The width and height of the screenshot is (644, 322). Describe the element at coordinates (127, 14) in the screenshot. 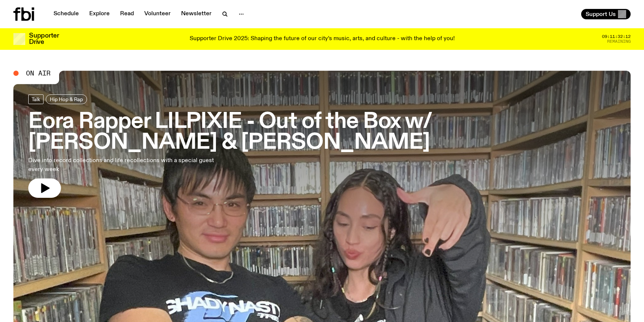

I see `a: Read` at that location.